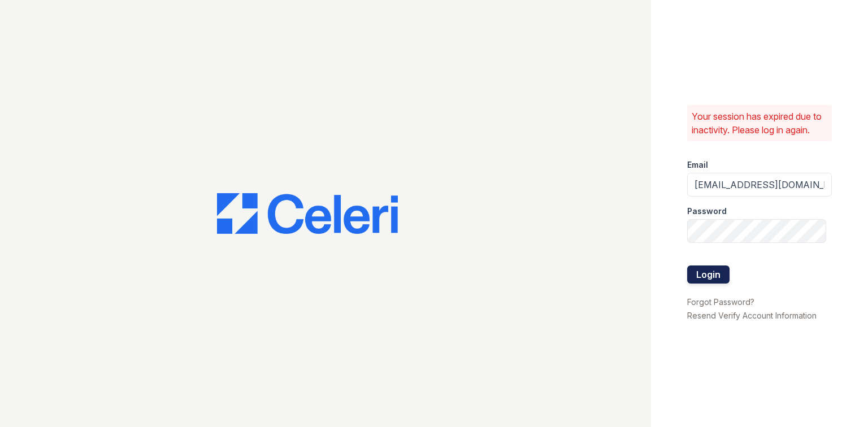 Image resolution: width=868 pixels, height=427 pixels. Describe the element at coordinates (308, 214) in the screenshot. I see `img: CE_Logo_Blue-a8612792a0a2168367f1c8372b55b34899dd931a85d93a1a3d3e32e68fde9ad4.png` at that location.